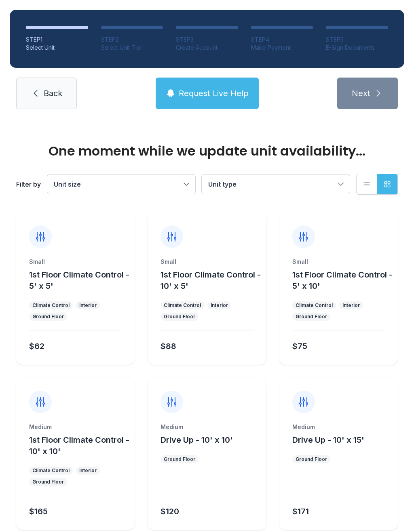 The image size is (414, 532). I want to click on button: 1st Floor Climate Control - 5' x 10', so click(343, 280).